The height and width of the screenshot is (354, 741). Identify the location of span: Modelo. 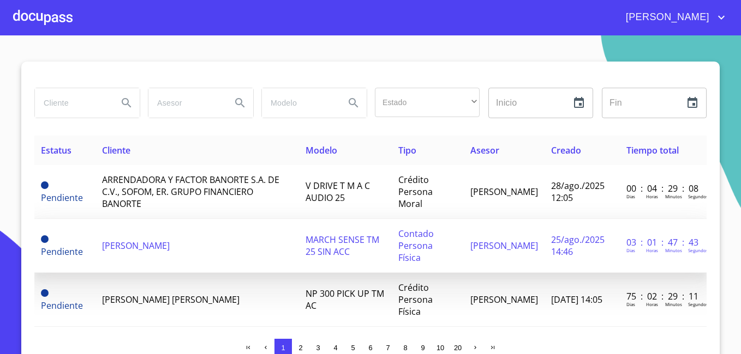
(321, 151).